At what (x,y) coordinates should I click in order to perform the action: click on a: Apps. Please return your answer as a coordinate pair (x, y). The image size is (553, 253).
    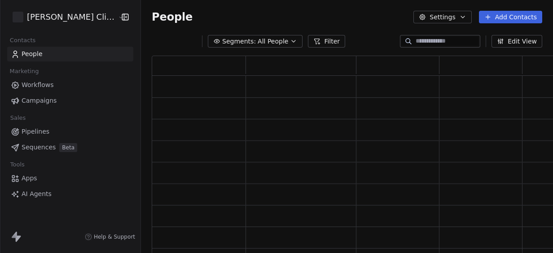
    Looking at the image, I should click on (70, 178).